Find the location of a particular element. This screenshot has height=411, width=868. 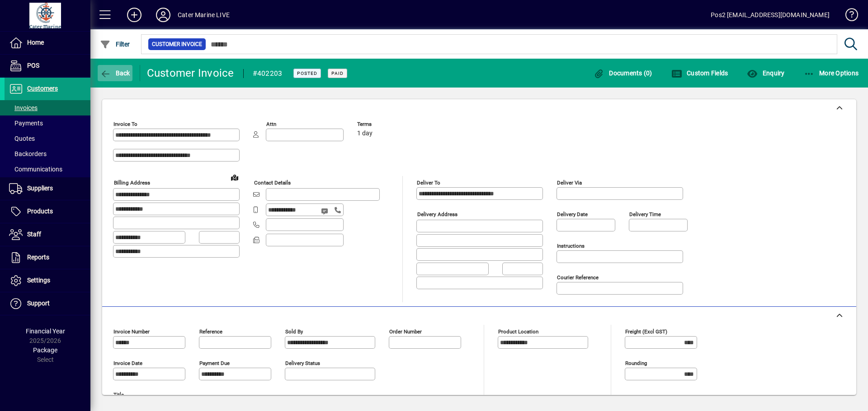

mat-label: Product location is located at coordinates (518, 332).